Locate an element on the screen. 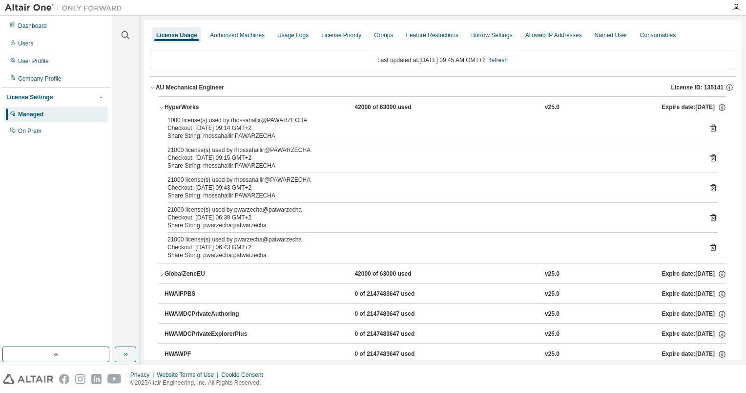 Image resolution: width=746 pixels, height=393 pixels. div: On Prem is located at coordinates (30, 131).